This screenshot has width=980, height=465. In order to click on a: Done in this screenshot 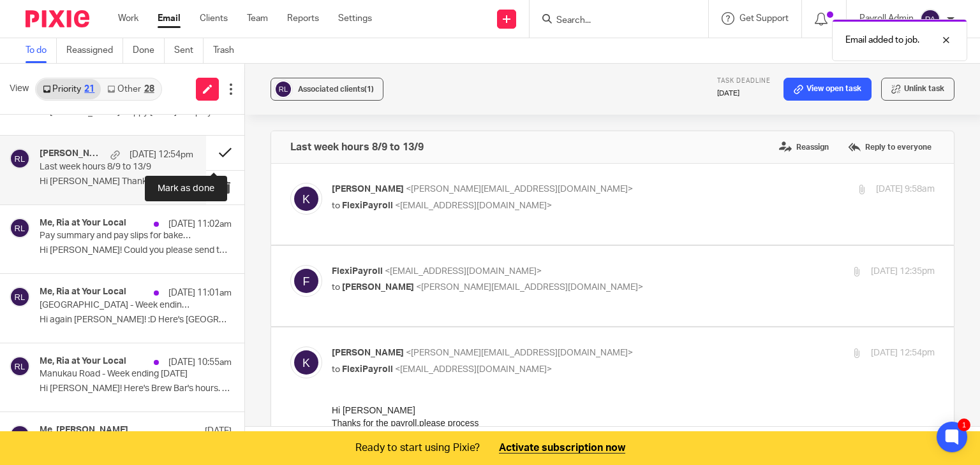, I will do `click(148, 51)`.